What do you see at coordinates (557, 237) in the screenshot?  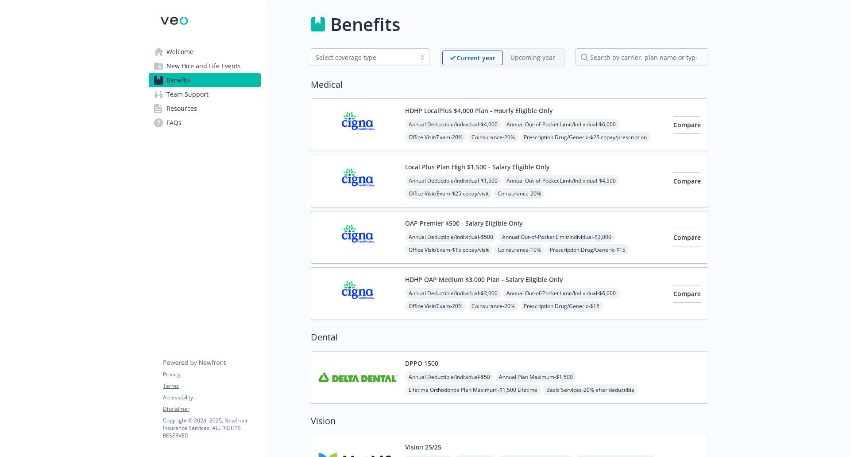 I see `span: Annual Out-of-Pocket Limit/Individual - $3,000` at bounding box center [557, 237].